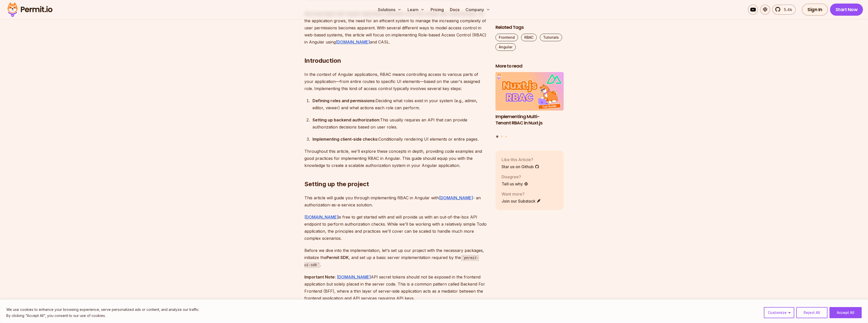 The image size is (868, 323). I want to click on p: Want more?, so click(521, 194).